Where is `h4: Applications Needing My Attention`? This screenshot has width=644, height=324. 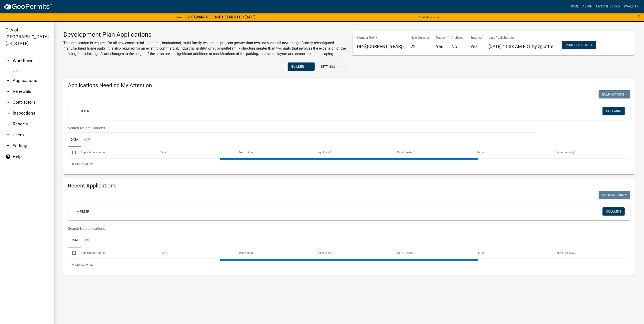
h4: Applications Needing My Attention is located at coordinates (349, 85).